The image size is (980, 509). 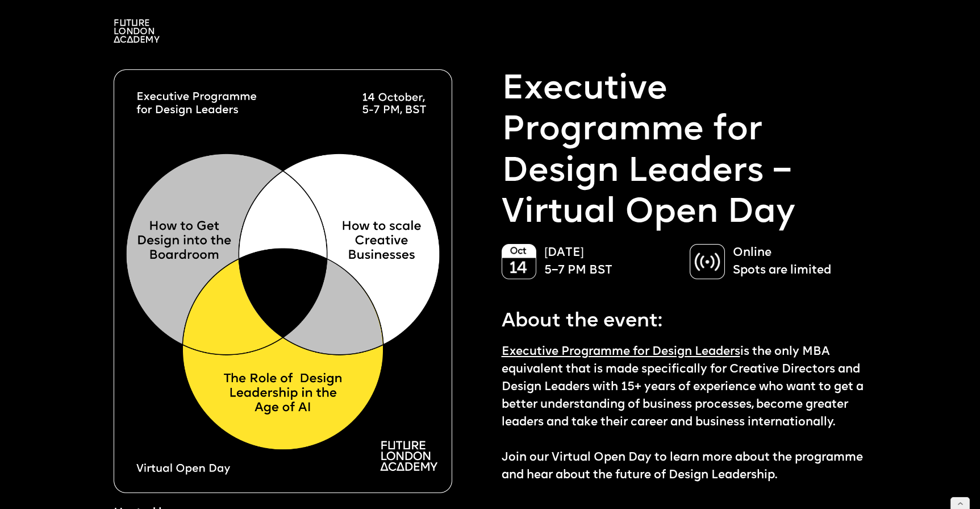 What do you see at coordinates (690, 152) in the screenshot?
I see `p: Executive Programme for Design Leaders – Virtual Open Day` at bounding box center [690, 152].